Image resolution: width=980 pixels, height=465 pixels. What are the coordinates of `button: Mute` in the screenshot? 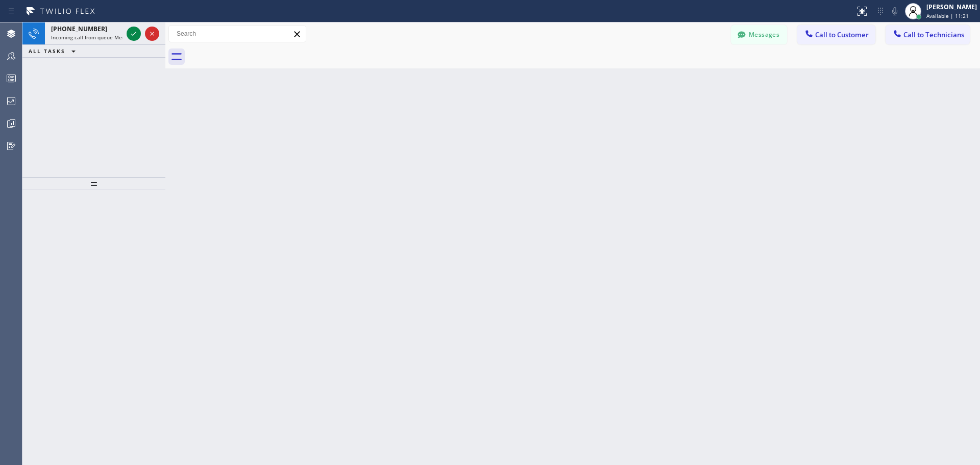 It's located at (895, 11).